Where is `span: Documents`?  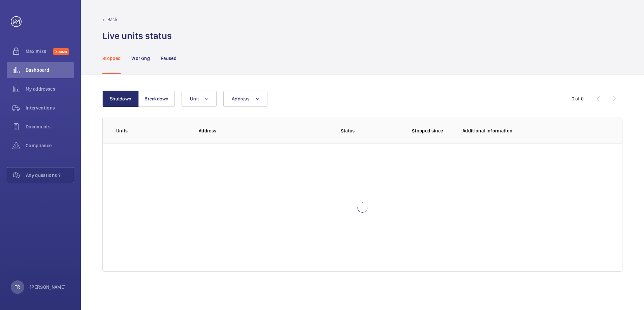 span: Documents is located at coordinates (50, 126).